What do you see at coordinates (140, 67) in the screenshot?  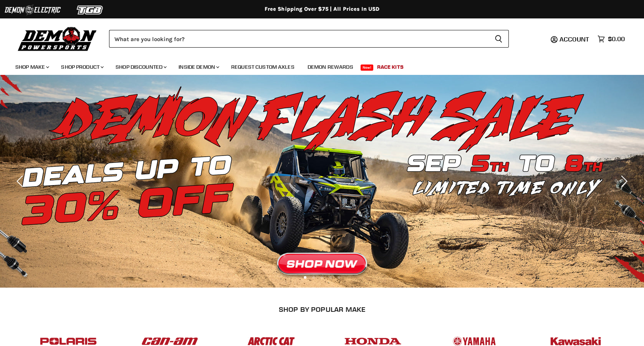 I see `a: Shop Discounted` at bounding box center [140, 67].